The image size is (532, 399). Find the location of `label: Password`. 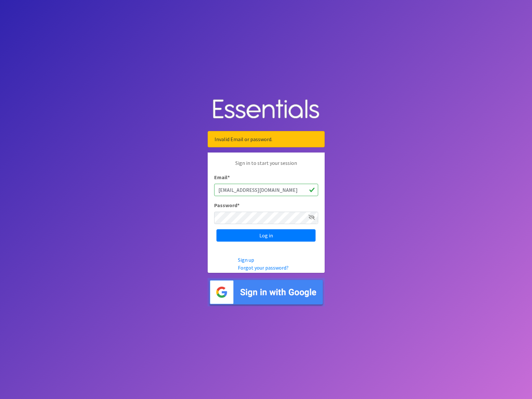

label: Password is located at coordinates (227, 205).